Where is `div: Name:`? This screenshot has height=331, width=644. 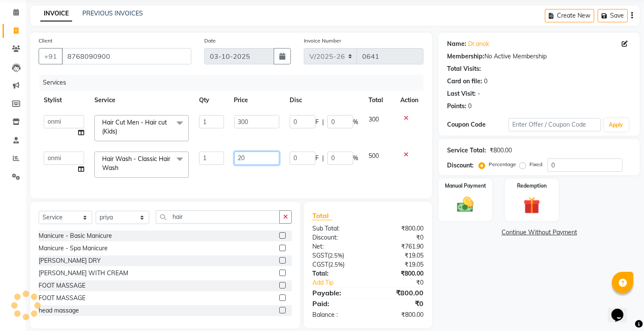
div: Name: is located at coordinates (456, 44).